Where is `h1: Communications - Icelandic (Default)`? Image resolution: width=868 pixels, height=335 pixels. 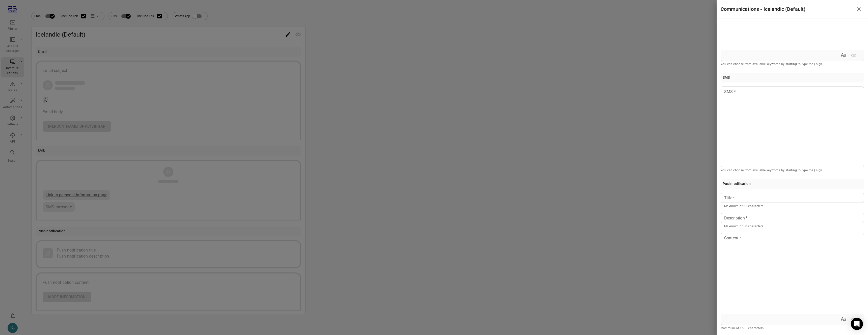 h1: Communications - Icelandic (Default) is located at coordinates (763, 9).